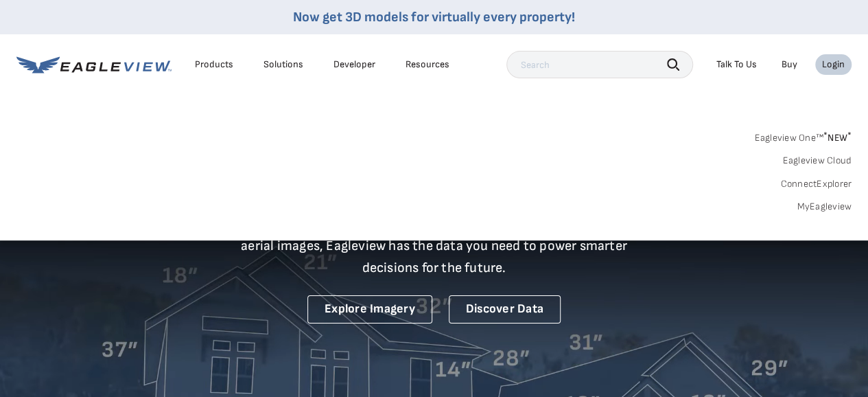  Describe the element at coordinates (214, 65) in the screenshot. I see `div: Products` at that location.